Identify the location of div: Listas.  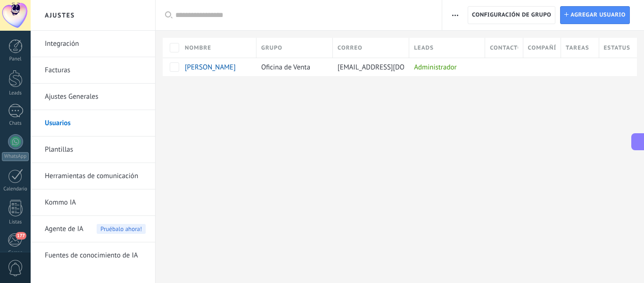
(15, 221).